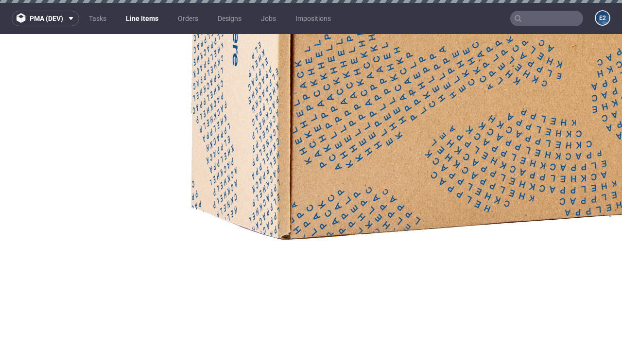  What do you see at coordinates (142, 18) in the screenshot?
I see `a: Line Items` at bounding box center [142, 18].